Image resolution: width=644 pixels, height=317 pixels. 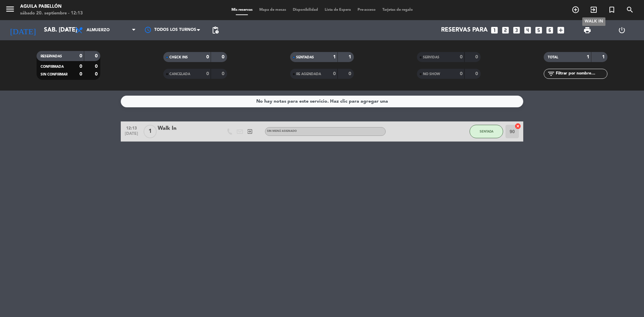 What do you see at coordinates (431, 58) in the screenshot?
I see `span: SERVIDAS` at bounding box center [431, 58].